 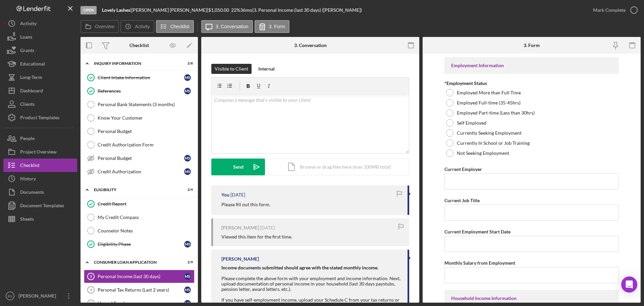 What do you see at coordinates (310, 46) in the screenshot?
I see `div: 3. Conversation` at bounding box center [310, 46].